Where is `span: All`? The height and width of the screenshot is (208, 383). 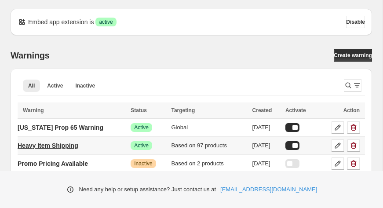
span: All is located at coordinates (31, 86).